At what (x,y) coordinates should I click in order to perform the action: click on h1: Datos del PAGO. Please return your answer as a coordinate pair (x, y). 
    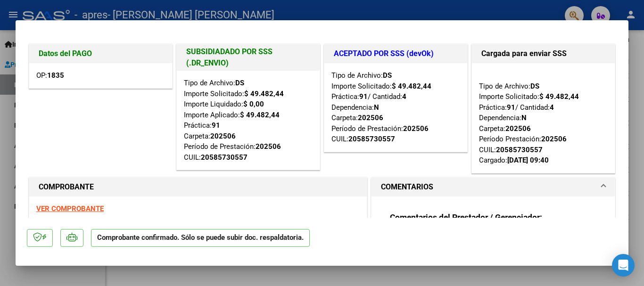
    Looking at the image, I should click on (101, 53).